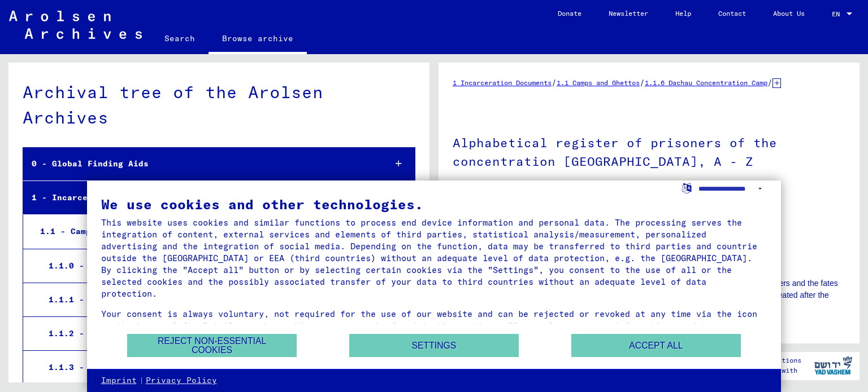 The image size is (868, 392). What do you see at coordinates (181, 381) in the screenshot?
I see `a: Privacy Policy` at bounding box center [181, 381].